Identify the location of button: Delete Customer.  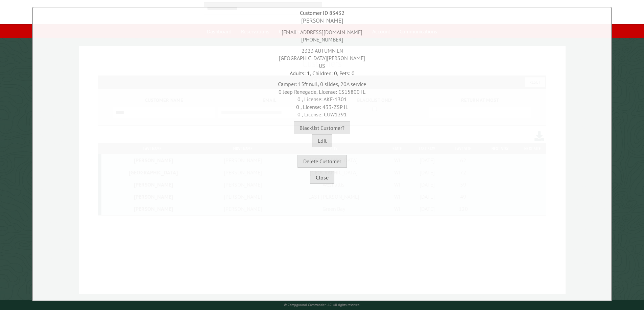
(322, 162).